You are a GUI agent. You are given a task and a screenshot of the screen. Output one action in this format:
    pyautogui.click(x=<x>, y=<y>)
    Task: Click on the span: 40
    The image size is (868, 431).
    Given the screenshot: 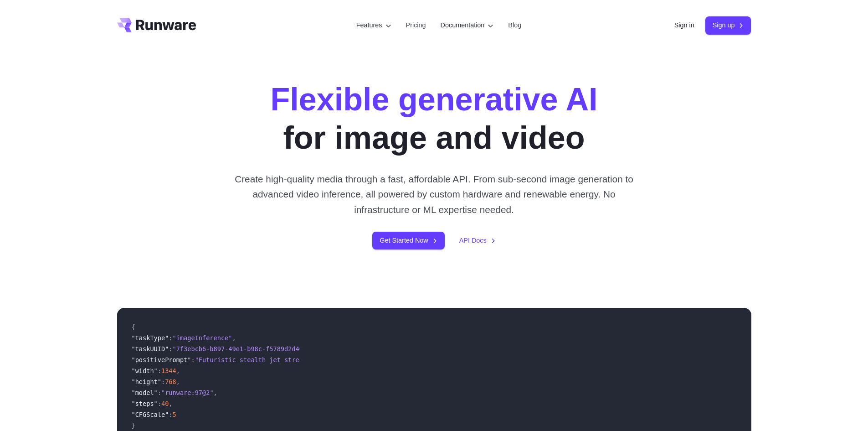 What is the action you would take?
    pyautogui.click(x=165, y=404)
    